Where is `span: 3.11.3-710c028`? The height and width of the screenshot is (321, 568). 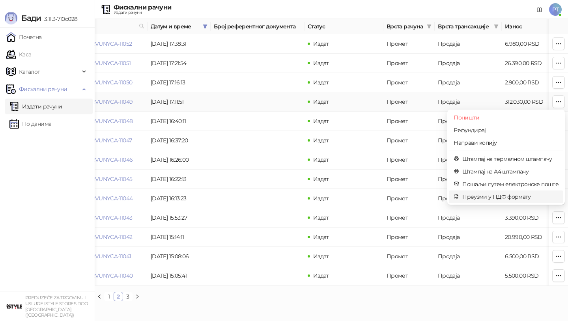 span: 3.11.3-710c028 is located at coordinates (59, 19).